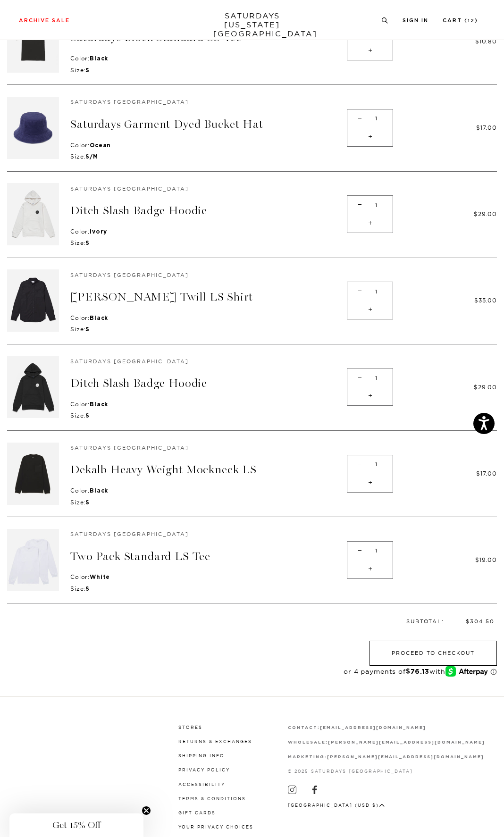 Image resolution: width=504 pixels, height=837 pixels. What do you see at coordinates (215, 741) in the screenshot?
I see `a: Returns & Exchanges` at bounding box center [215, 741].